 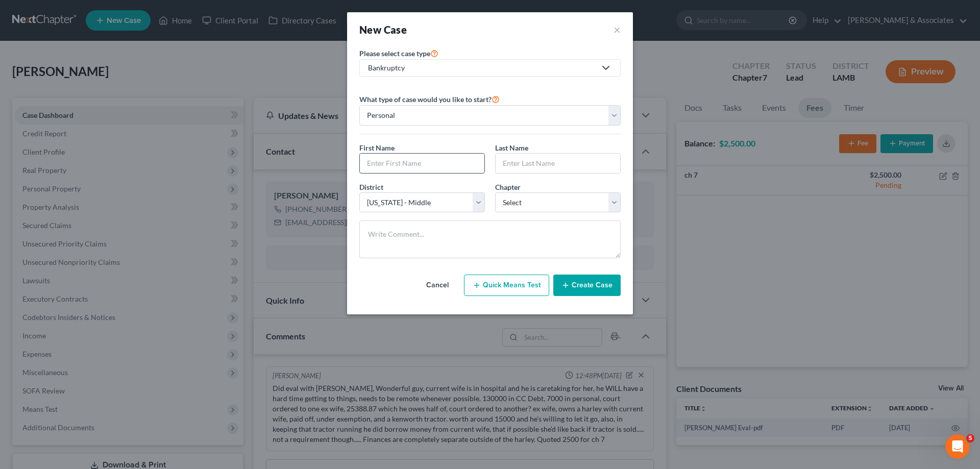 What do you see at coordinates (422, 163) in the screenshot?
I see `input: Enter First Name` at bounding box center [422, 163].